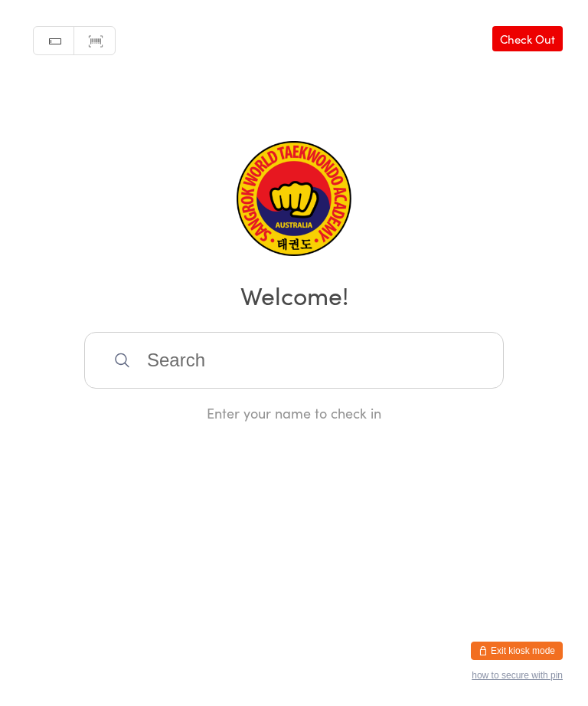 The image size is (588, 706). What do you see at coordinates (517, 675) in the screenshot?
I see `button: how to secure with pin` at bounding box center [517, 675].